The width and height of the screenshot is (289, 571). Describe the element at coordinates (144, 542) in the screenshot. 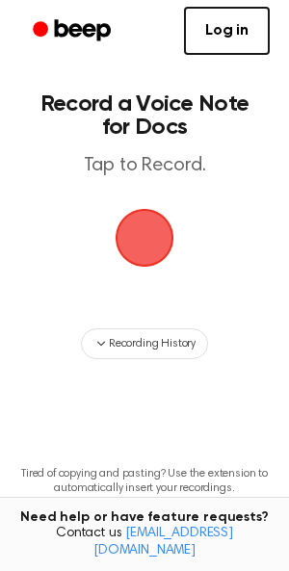

I see `span: Contact us` at that location.